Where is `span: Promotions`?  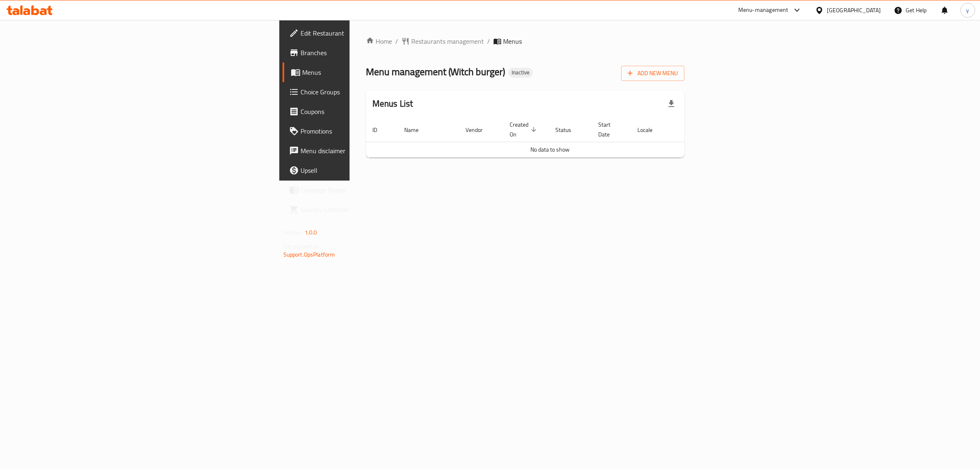
span: Promotions is located at coordinates (369, 131).